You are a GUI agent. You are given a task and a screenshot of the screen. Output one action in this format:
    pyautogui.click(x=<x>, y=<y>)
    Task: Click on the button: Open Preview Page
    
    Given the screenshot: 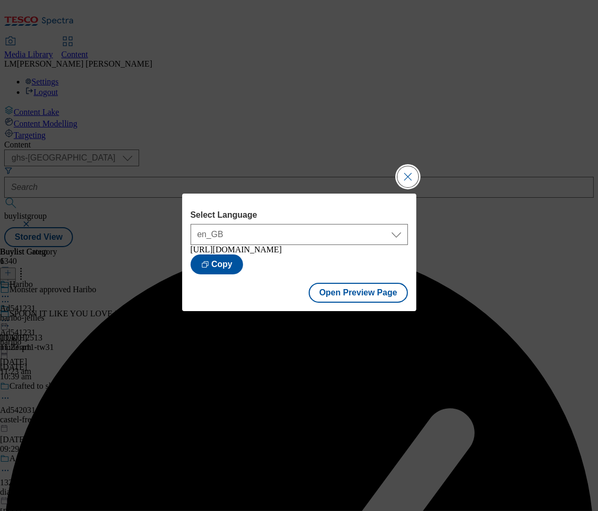 What is the action you would take?
    pyautogui.click(x=358, y=293)
    